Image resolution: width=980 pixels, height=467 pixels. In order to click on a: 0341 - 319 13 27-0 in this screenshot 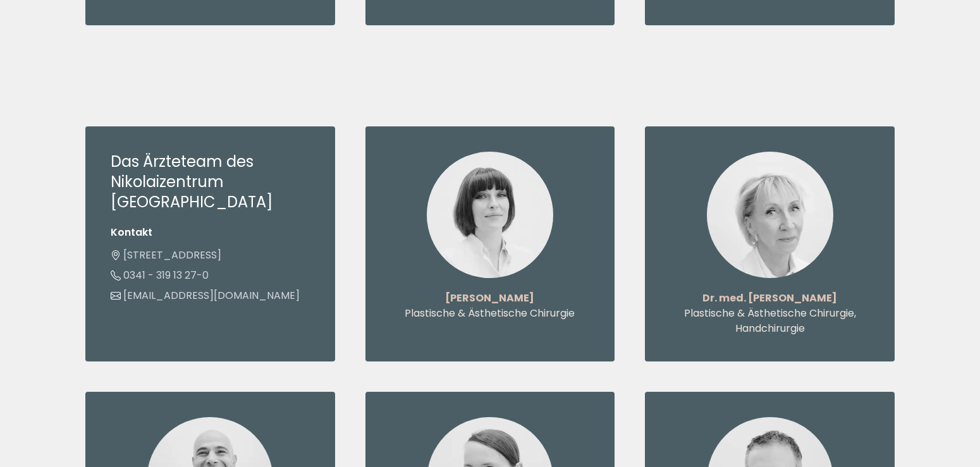, I will do `click(159, 275)`.